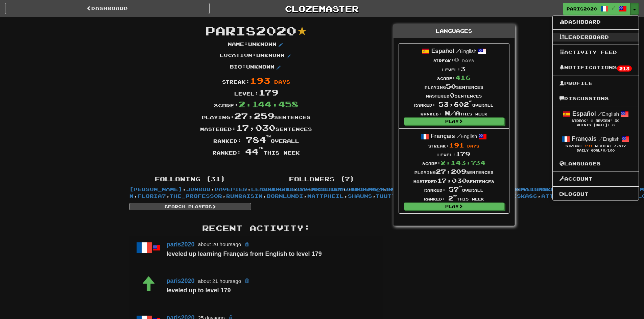  I want to click on a: Account, so click(596, 179).